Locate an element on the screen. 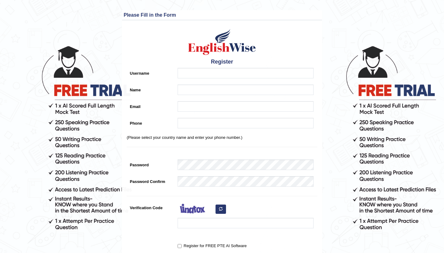 The image size is (444, 253). label: Phone is located at coordinates (151, 122).